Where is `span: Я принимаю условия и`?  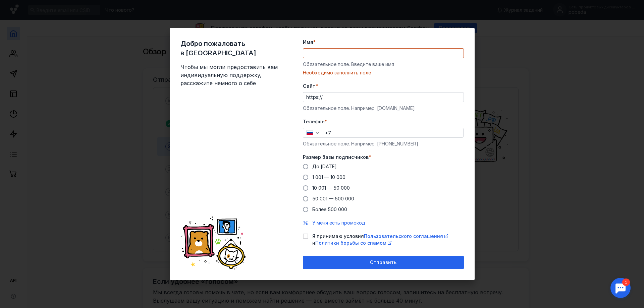
span: Я принимаю условия и is located at coordinates (388, 240).